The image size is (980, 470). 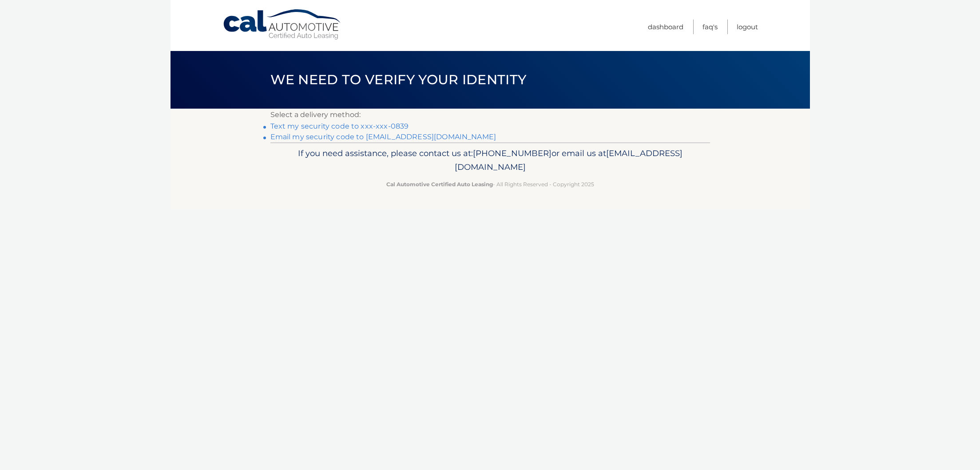 What do you see at coordinates (490, 161) in the screenshot?
I see `p: If you need assistance, please contact us at: or email us at` at bounding box center [490, 161].